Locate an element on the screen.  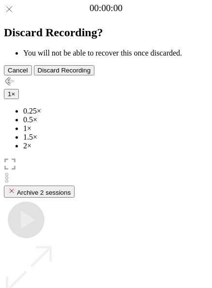
li: 0.5× is located at coordinates (116, 120).